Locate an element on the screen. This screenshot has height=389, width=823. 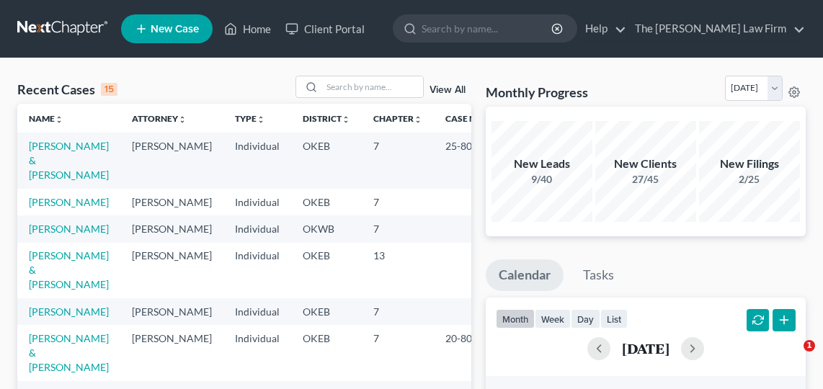
a: Nameunfold_more is located at coordinates (46, 118).